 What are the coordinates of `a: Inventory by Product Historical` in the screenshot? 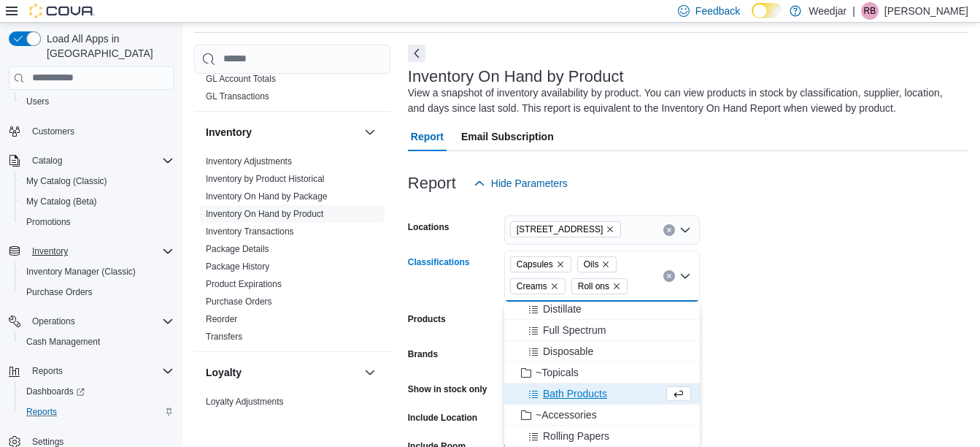 It's located at (265, 179).